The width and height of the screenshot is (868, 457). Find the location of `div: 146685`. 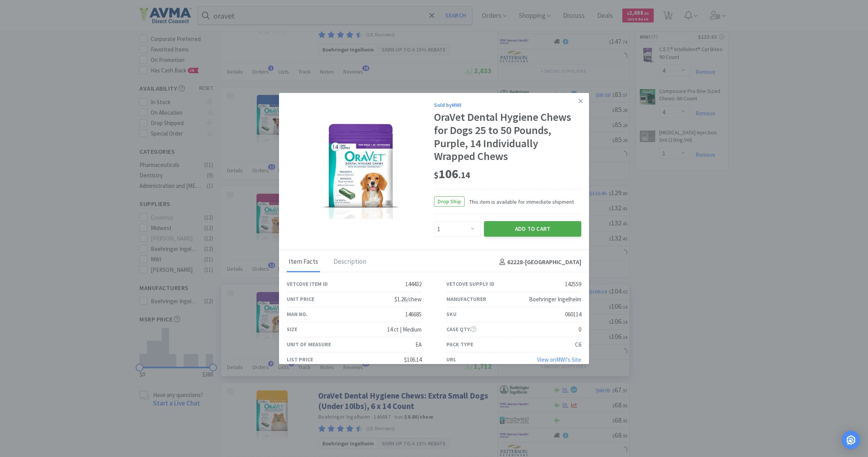

div: 146685 is located at coordinates (414, 314).